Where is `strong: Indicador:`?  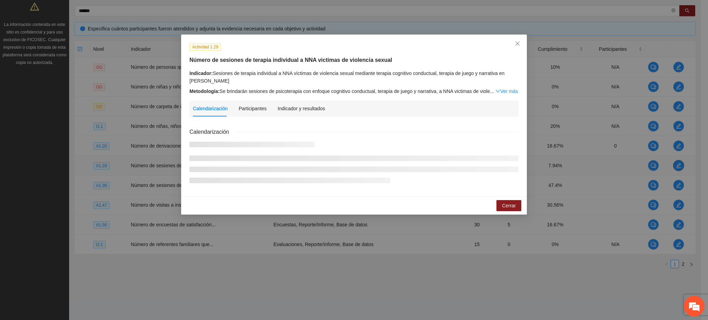 strong: Indicador: is located at coordinates (201, 73).